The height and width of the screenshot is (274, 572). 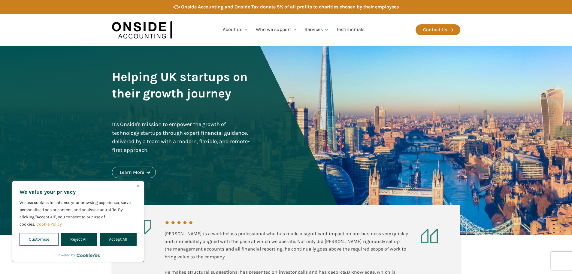 I want to click on a: Testimonials, so click(x=350, y=30).